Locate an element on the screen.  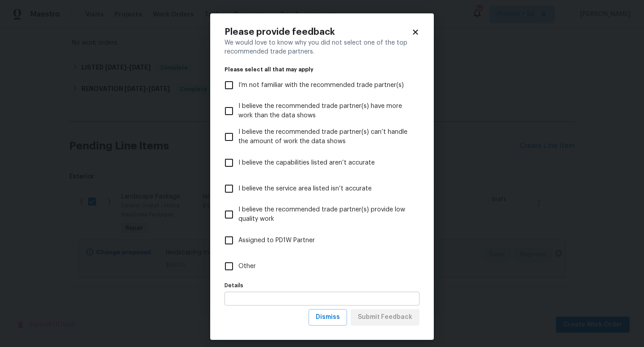
span: I believe the recommended trade partner(s) can’t handle the amount of work the data shows is located at coordinates (324, 137).